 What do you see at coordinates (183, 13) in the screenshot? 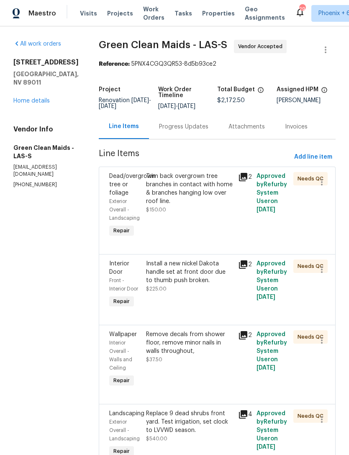
I see `span: Tasks` at bounding box center [183, 13].